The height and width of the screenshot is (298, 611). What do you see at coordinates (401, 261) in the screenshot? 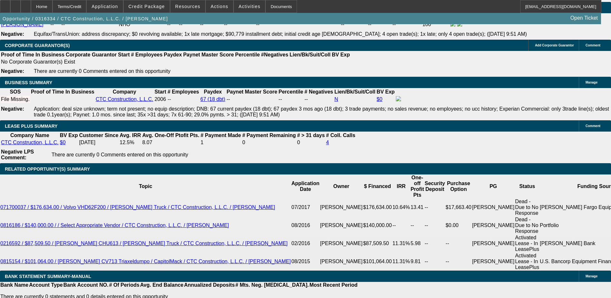
I see `td: 11.31%` at bounding box center [401, 261].